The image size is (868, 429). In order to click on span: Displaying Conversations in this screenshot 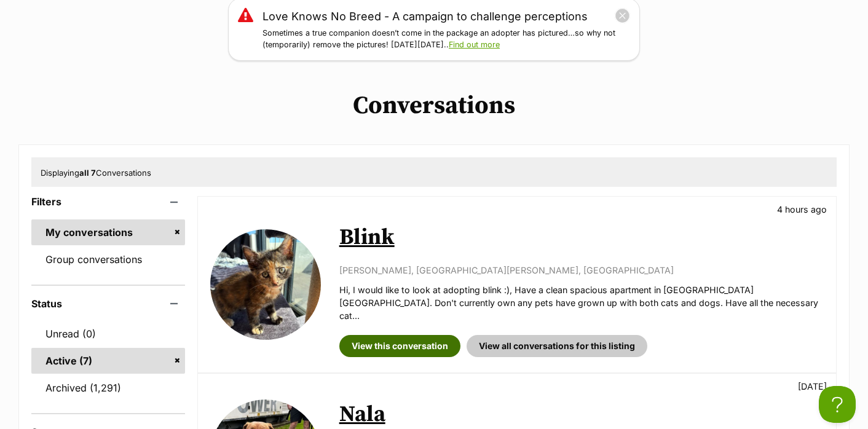, I will do `click(96, 173)`.